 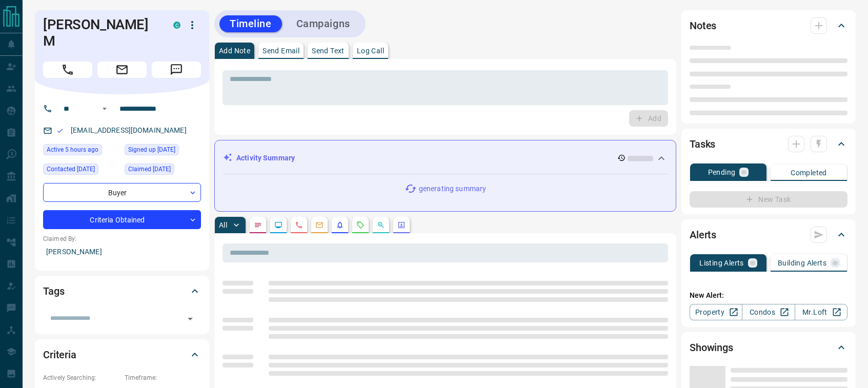 I want to click on p: All, so click(x=223, y=225).